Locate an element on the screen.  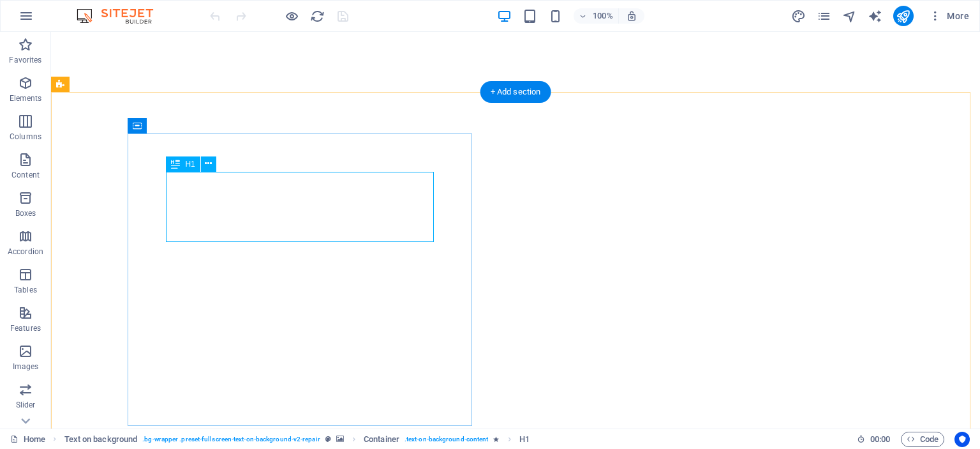
button: publish is located at coordinates (903, 16).